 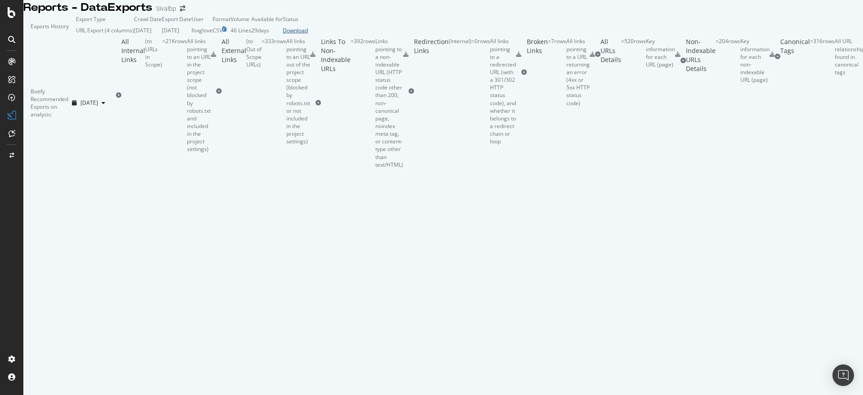 I want to click on div: = 204 rows, so click(x=728, y=60).